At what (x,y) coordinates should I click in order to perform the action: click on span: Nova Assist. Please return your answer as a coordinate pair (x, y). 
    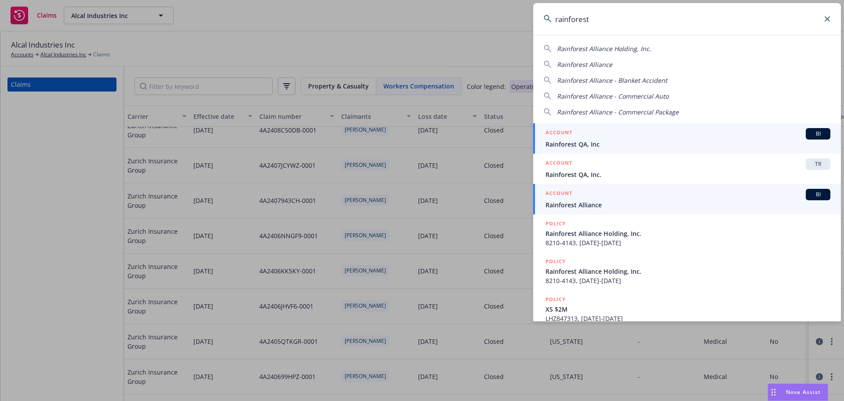
    Looking at the image, I should click on (803, 391).